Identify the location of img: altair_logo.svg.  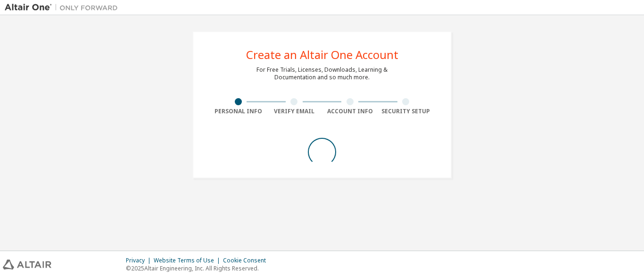
(27, 264).